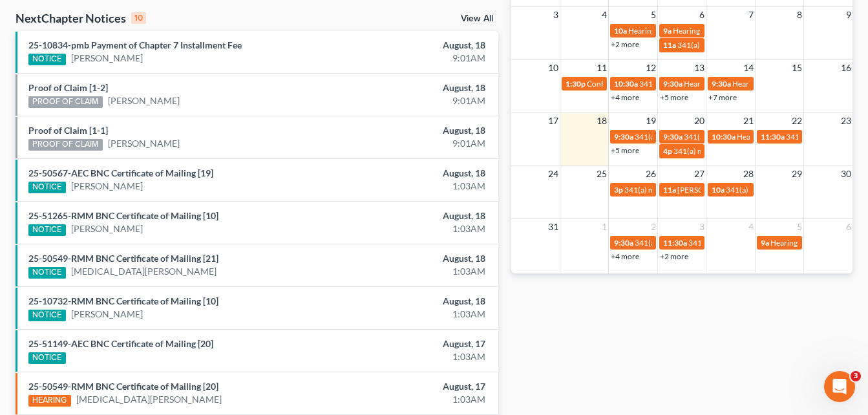 The image size is (868, 415). Describe the element at coordinates (847, 68) in the screenshot. I see `span: 16` at that location.